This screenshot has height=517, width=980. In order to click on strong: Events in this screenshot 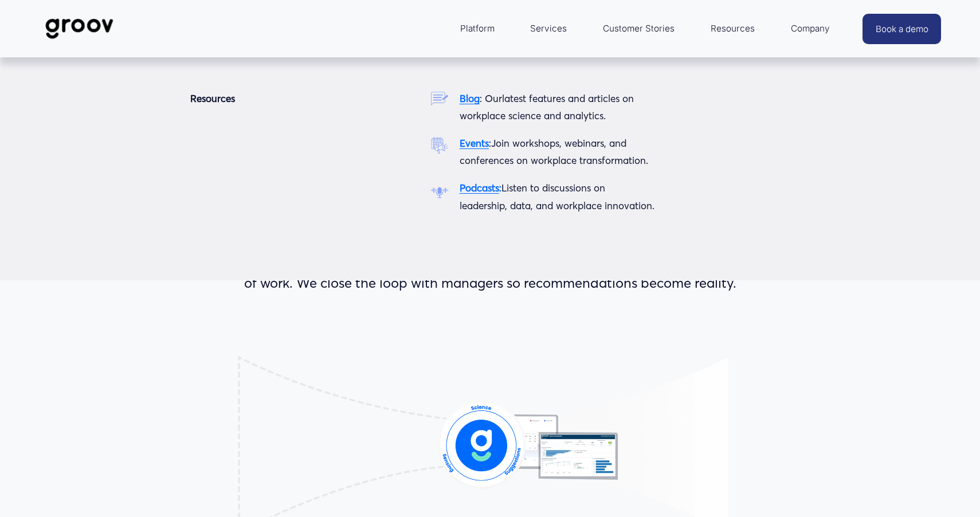, I will do `click(474, 143)`.